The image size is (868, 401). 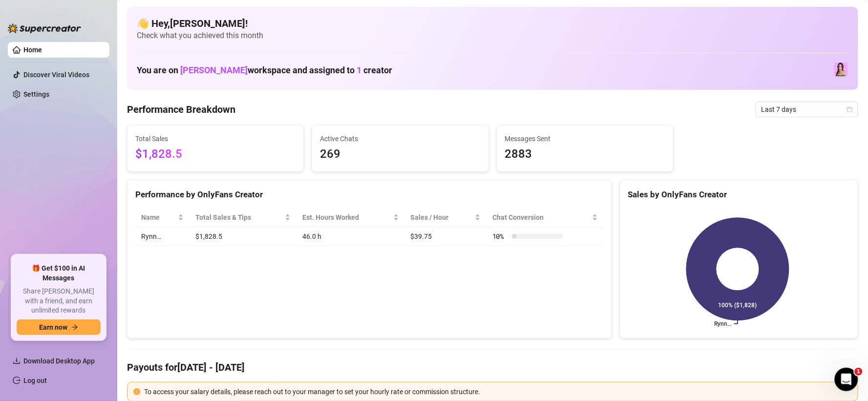 What do you see at coordinates (545, 217) in the screenshot?
I see `th: Chat Conversion` at bounding box center [545, 217].